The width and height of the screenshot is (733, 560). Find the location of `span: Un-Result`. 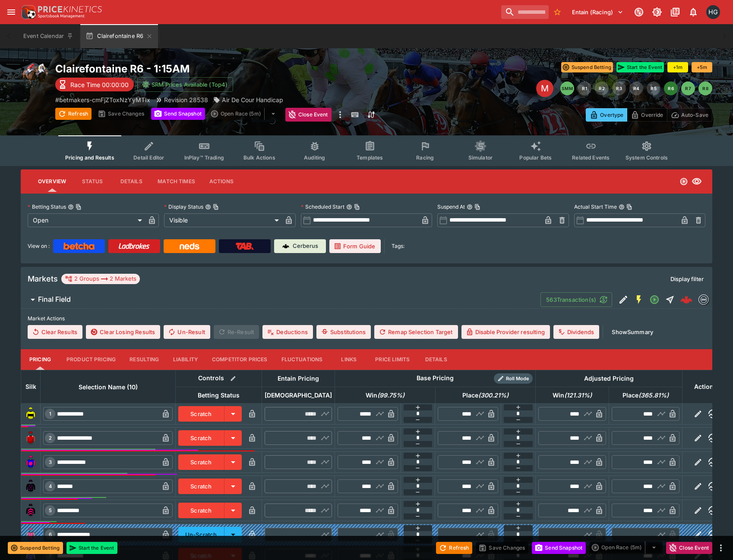

span: Un-Result is located at coordinates (187, 332).